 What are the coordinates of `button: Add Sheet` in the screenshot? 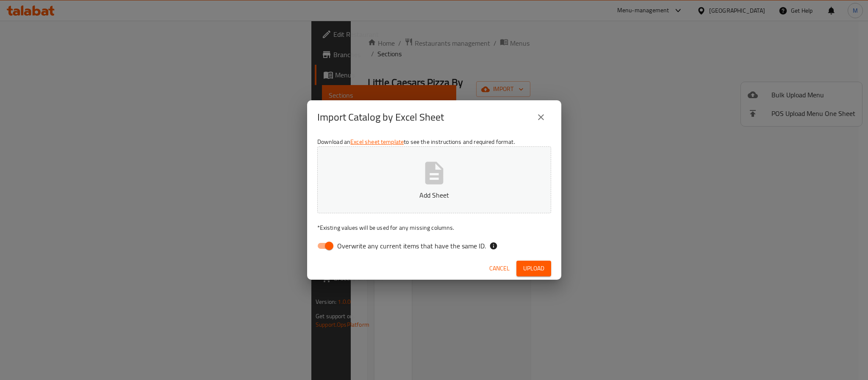 It's located at (434, 180).